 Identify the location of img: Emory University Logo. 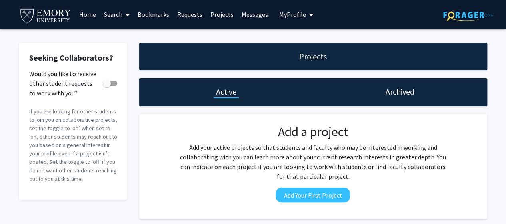
(46, 15).